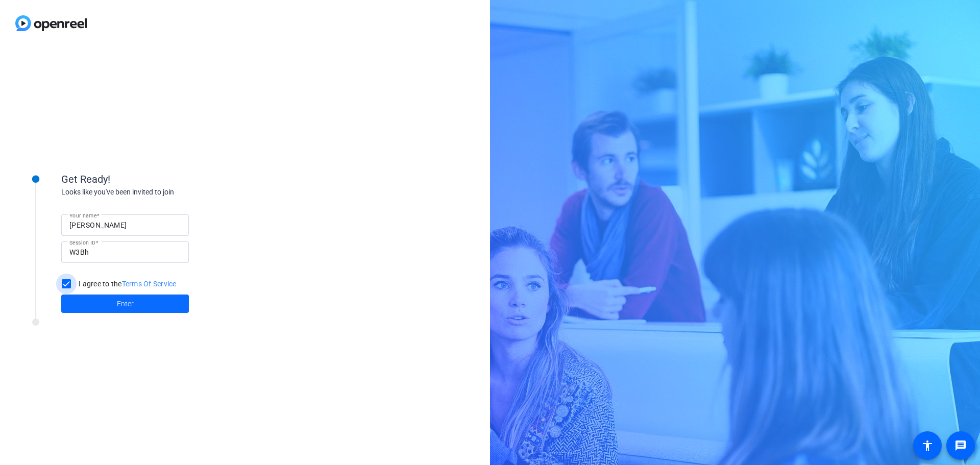  Describe the element at coordinates (127, 284) in the screenshot. I see `label: I agree to the` at that location.